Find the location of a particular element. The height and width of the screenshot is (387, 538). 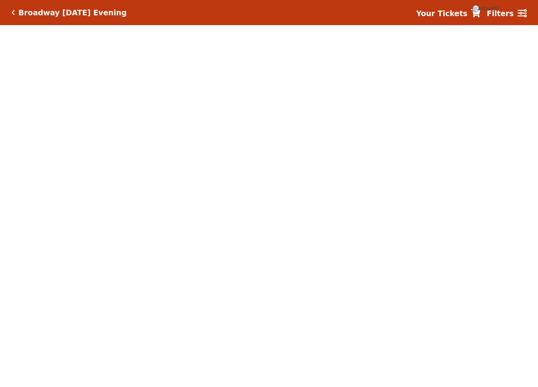

a: Click here to go back to filters is located at coordinates (13, 13).